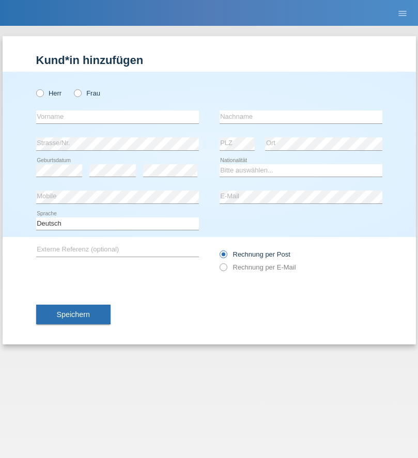 The width and height of the screenshot is (418, 458). Describe the element at coordinates (258, 267) in the screenshot. I see `label: Rechnung per E-Mail` at that location.